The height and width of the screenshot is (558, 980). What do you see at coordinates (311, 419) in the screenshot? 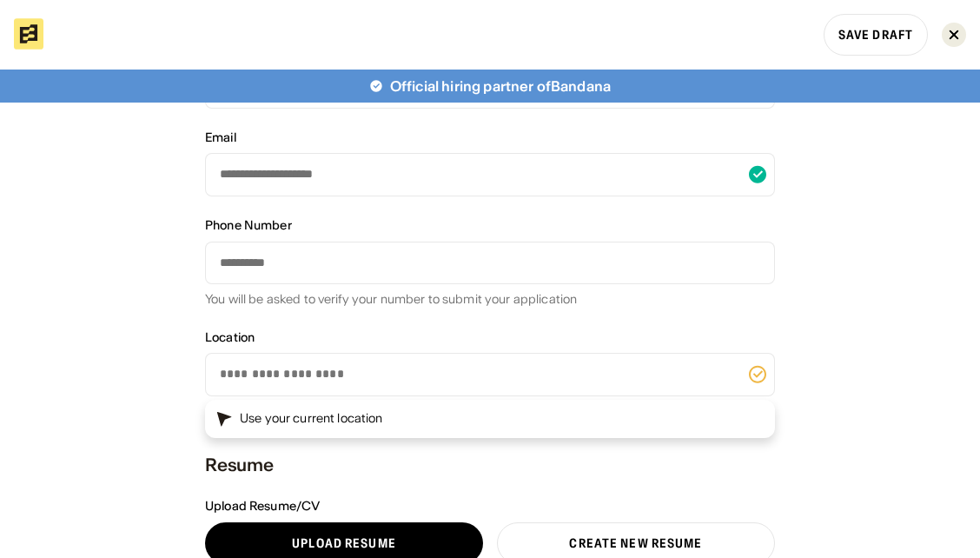
I see `div: Use your current location` at bounding box center [311, 419].